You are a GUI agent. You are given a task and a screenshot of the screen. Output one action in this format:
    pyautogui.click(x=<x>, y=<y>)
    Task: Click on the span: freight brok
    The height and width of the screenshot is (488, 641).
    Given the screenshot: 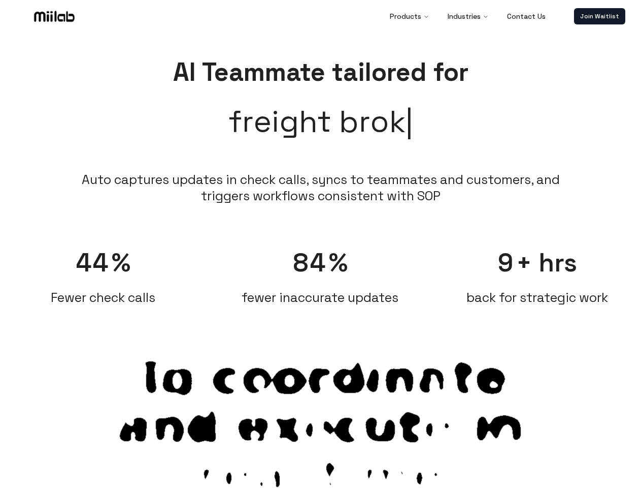 What is the action you would take?
    pyautogui.click(x=321, y=121)
    